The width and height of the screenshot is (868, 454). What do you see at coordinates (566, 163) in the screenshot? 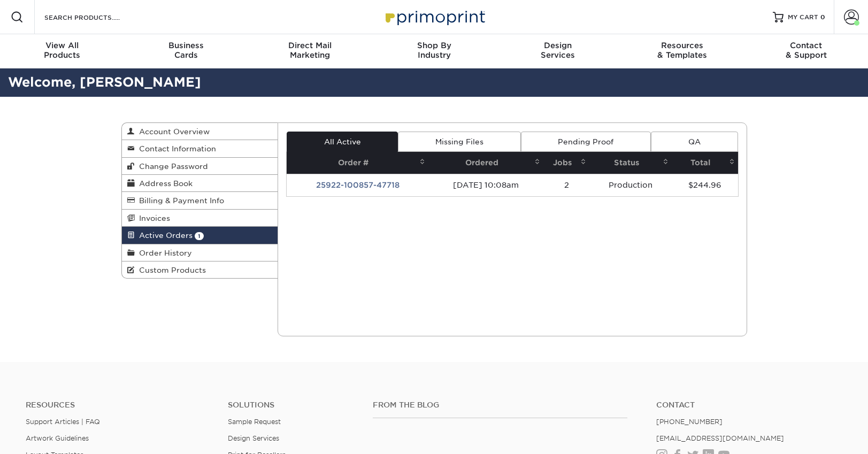
I see `th: Jobs` at bounding box center [566, 163].